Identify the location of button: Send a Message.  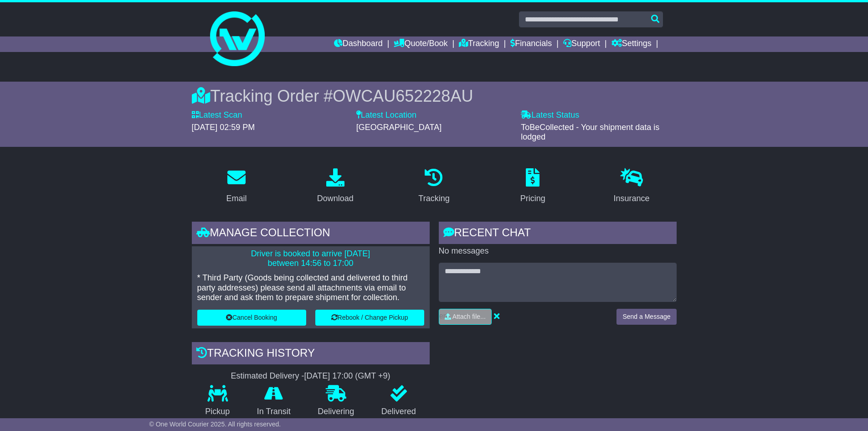
(646, 316).